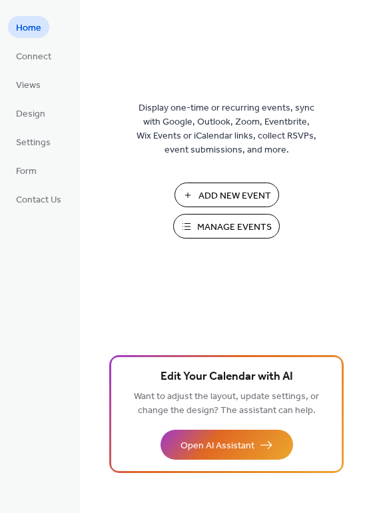  I want to click on span: Connect, so click(33, 57).